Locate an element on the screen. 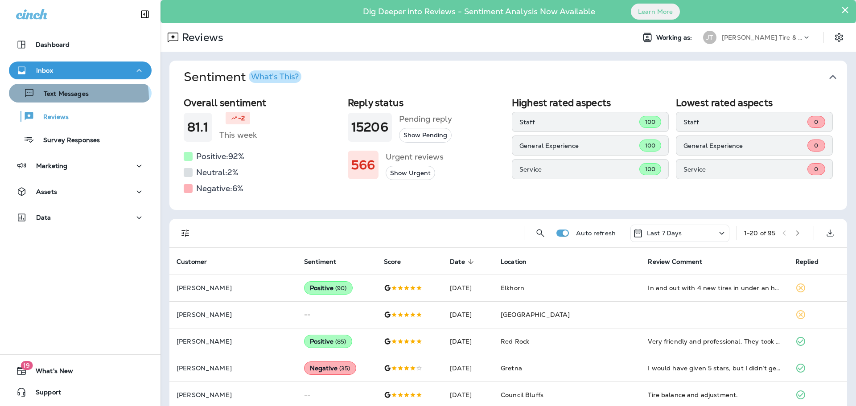 This screenshot has width=856, height=406. h1: 15206 is located at coordinates (370, 127).